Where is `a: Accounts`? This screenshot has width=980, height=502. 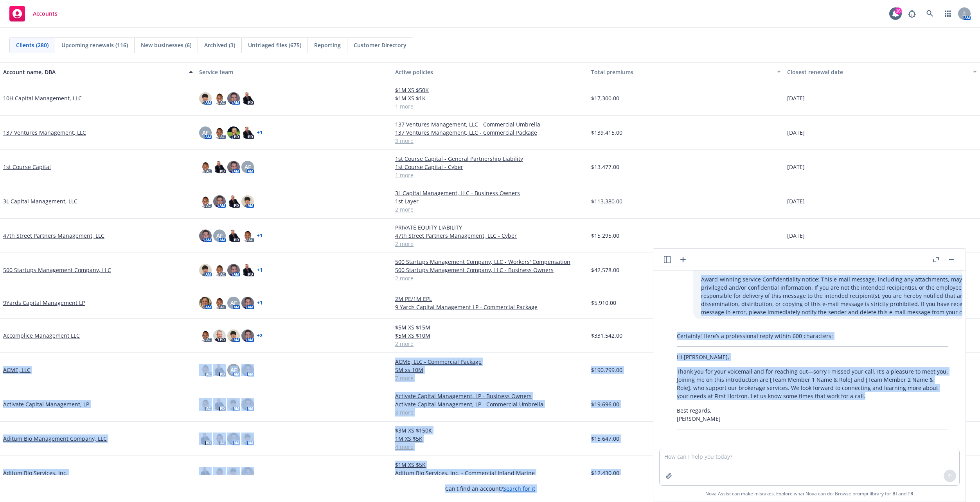
a: Accounts is located at coordinates (33, 14).